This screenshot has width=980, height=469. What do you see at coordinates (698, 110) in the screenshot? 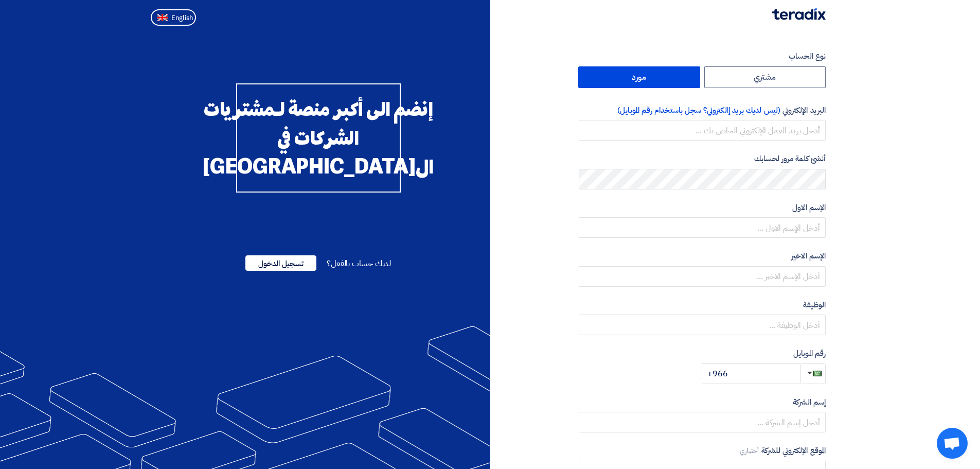
I see `span: (ليس لديك بريد إالكتروني؟ سجل باستخدام رقم الموبايل)` at bounding box center [698, 110].